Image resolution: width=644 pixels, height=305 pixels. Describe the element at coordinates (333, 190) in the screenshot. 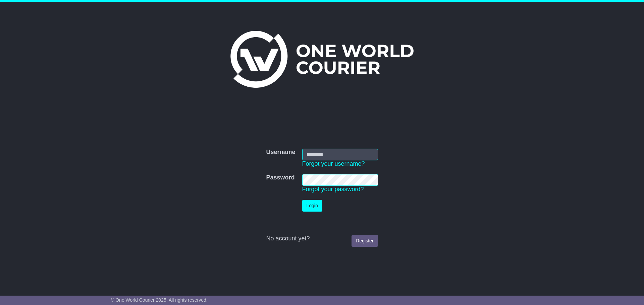

I see `a: Forgot your password?` at that location.